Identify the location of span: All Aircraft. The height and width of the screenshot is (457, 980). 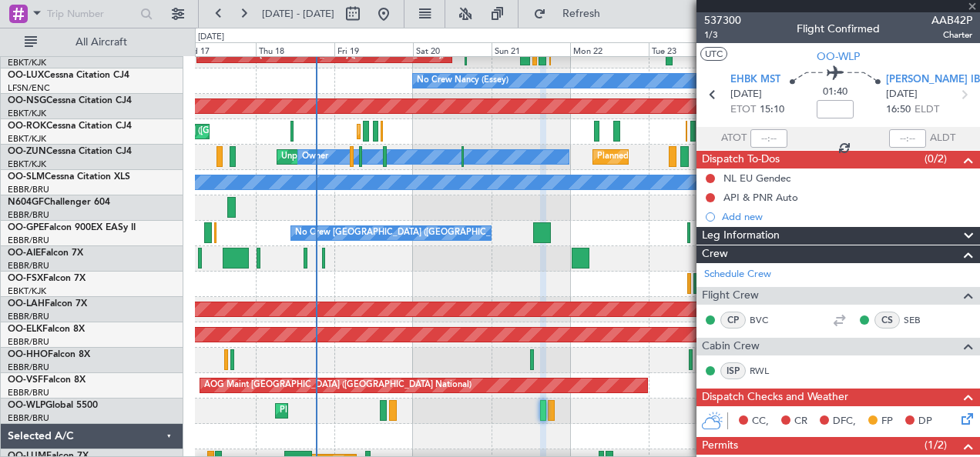
(101, 43).